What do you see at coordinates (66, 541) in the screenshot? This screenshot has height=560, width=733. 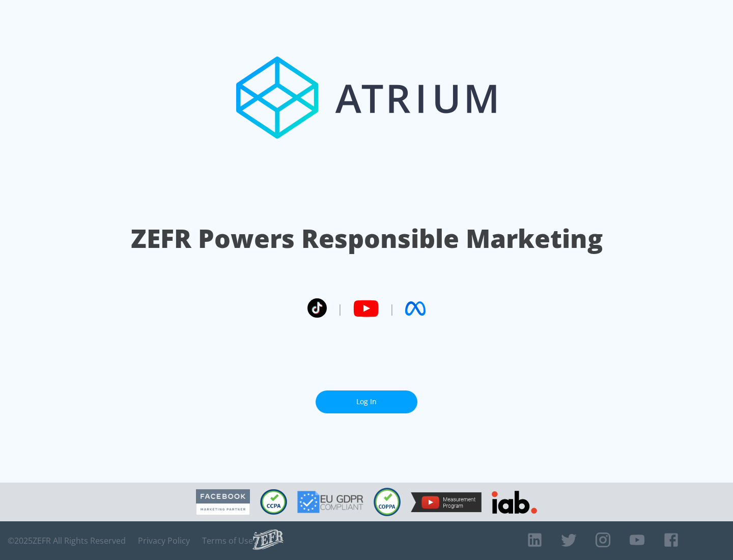 I see `span: © 2025 ZEFR All Rights Reserved` at bounding box center [66, 541].